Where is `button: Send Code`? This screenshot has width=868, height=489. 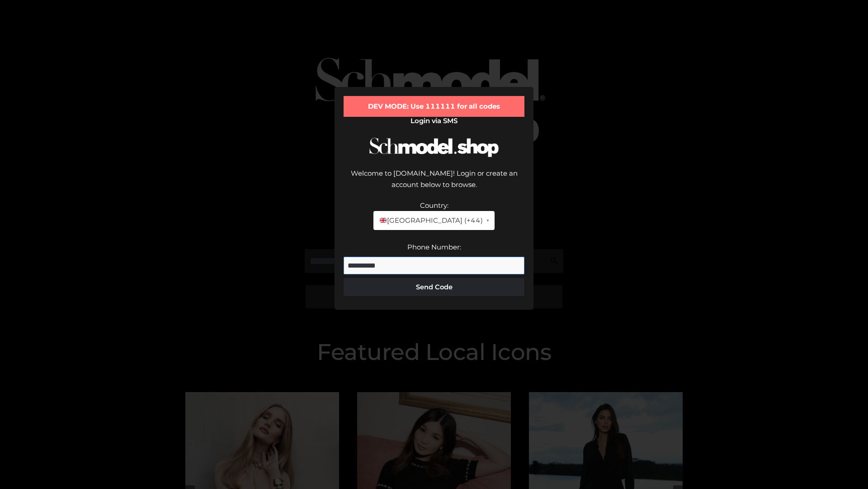
button: Send Code is located at coordinates (434, 287).